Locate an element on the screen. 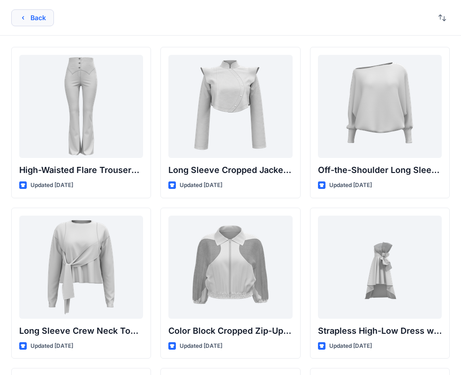 The height and width of the screenshot is (375, 461). p: Long Sleeve Crew Neck Top with Asymmetrical Tie Detail is located at coordinates (81, 331).